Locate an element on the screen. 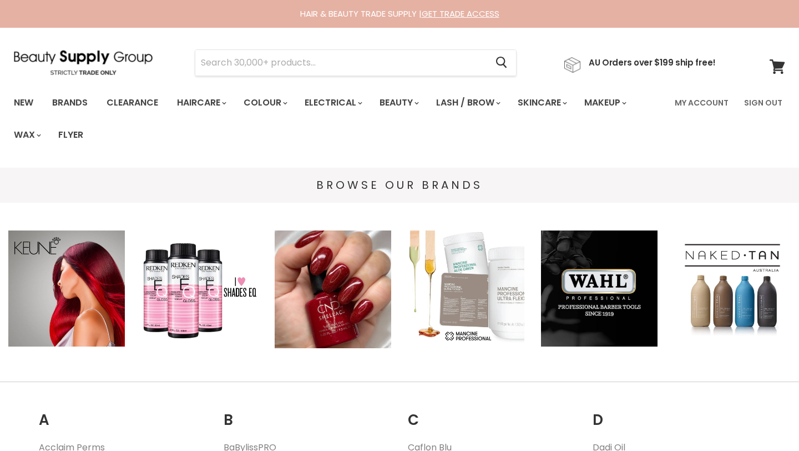 The image size is (799, 451). ul: Main menu is located at coordinates (337, 119).